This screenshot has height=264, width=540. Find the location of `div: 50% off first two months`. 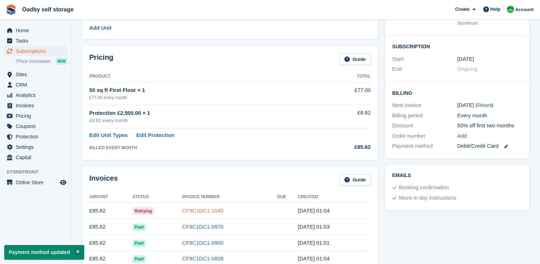

div: 50% off first two months is located at coordinates (490, 125).